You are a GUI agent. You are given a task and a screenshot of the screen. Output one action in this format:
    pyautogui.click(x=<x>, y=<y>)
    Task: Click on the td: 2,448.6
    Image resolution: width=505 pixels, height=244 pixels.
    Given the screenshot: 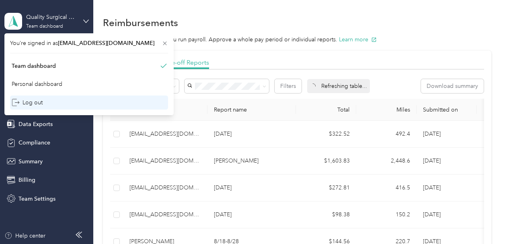 What is the action you would take?
    pyautogui.click(x=386, y=161)
    